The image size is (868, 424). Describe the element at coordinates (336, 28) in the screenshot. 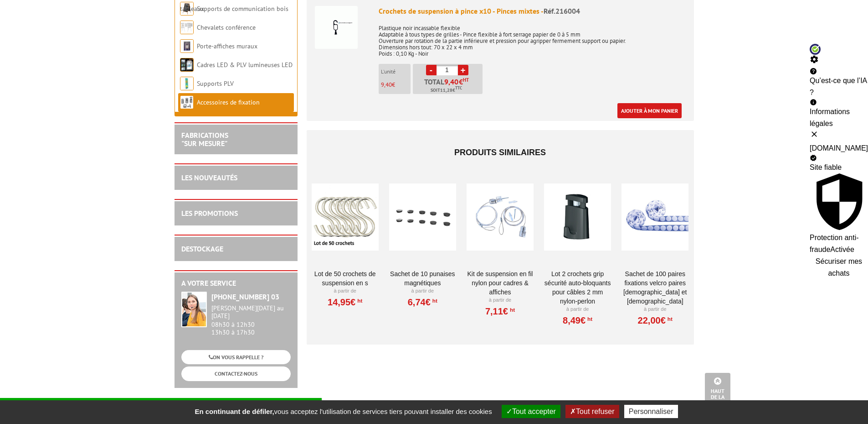

I see `img: Crochets de suspension à pince x10 - Pinces mixtes` at that location.